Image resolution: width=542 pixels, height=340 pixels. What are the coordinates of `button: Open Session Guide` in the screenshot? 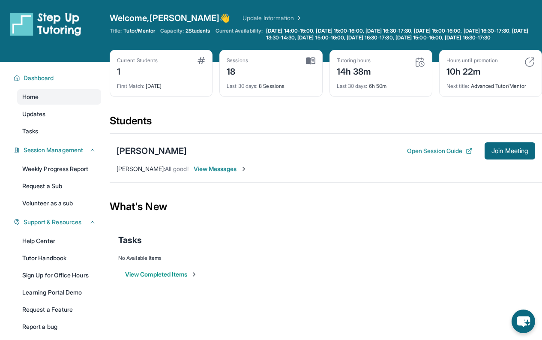 It's located at (439, 151).